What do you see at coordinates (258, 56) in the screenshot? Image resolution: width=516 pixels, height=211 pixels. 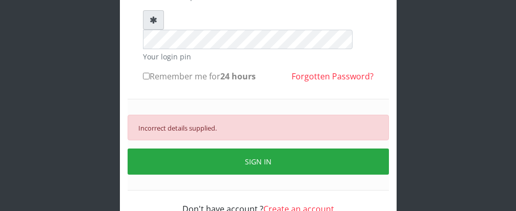 I see `small: Your login pin` at bounding box center [258, 56].